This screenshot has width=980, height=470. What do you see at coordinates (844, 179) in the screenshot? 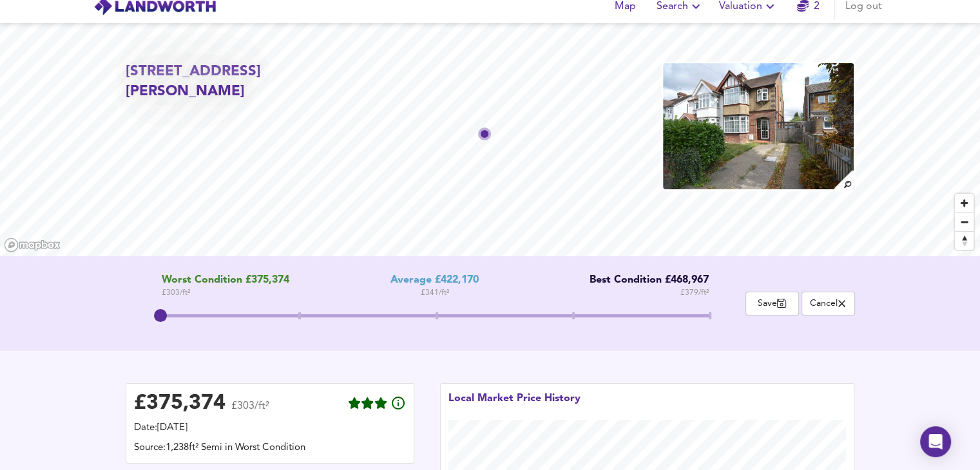
I see `img: search` at bounding box center [844, 179].